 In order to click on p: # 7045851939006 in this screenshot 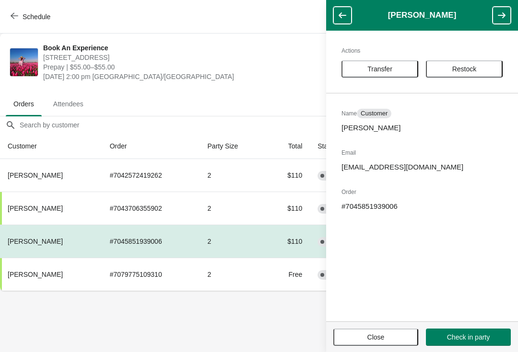, I will do `click(422, 207)`.